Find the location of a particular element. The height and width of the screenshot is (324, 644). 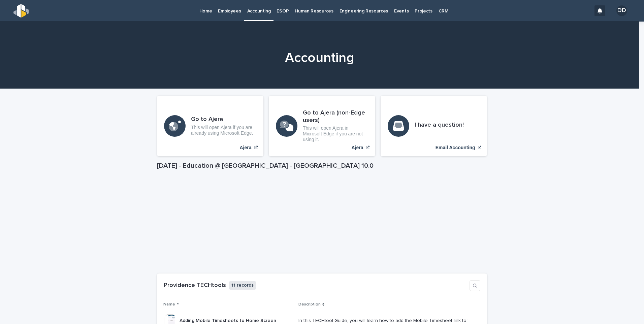

p: Email Accounting is located at coordinates (455, 148).